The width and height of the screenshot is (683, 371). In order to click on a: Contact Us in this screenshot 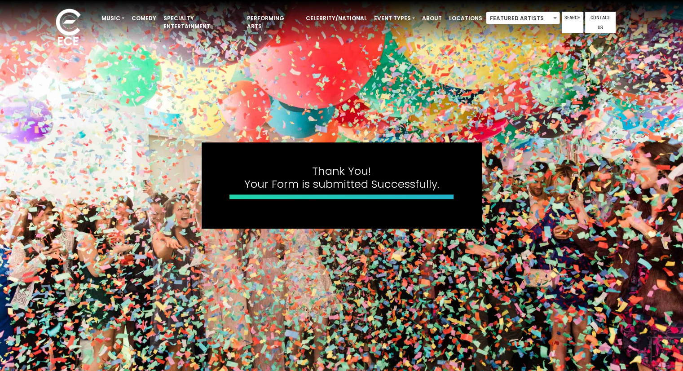, I will do `click(601, 22)`.